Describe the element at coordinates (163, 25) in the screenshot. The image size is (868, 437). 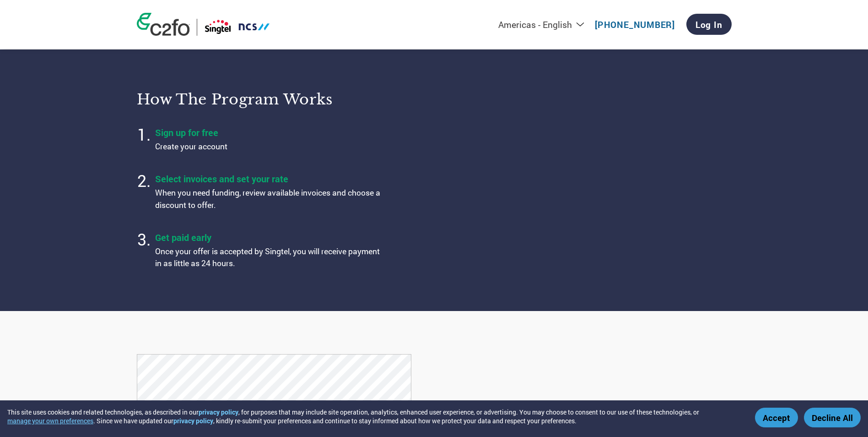
I see `img: c2fo logo` at that location.